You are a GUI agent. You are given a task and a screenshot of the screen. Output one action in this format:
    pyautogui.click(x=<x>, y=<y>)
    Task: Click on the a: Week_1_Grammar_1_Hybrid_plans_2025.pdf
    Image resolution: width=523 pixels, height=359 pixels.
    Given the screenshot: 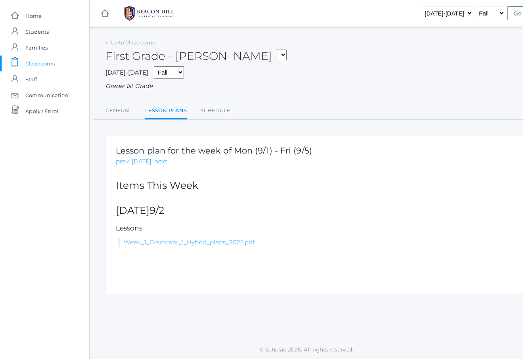 What is the action you would take?
    pyautogui.click(x=189, y=242)
    